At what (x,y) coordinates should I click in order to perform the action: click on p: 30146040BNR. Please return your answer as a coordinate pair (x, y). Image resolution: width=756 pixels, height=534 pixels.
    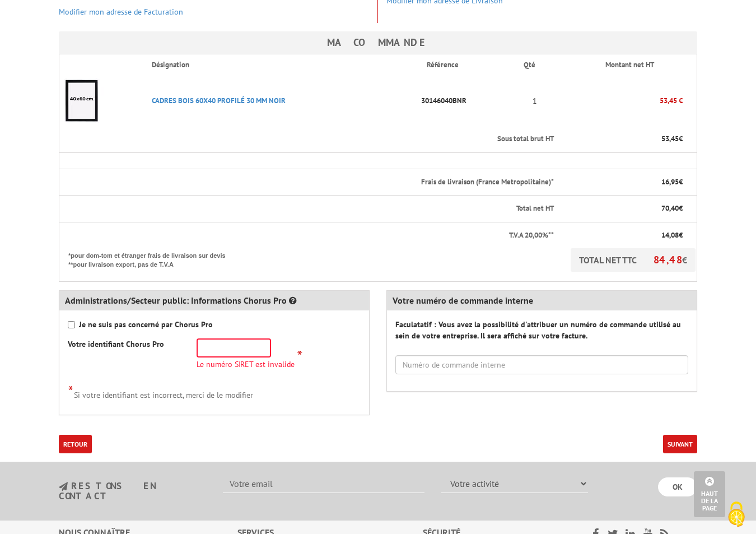
    Looking at the image, I should click on (466, 101).